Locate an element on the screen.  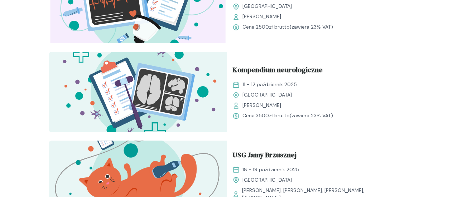
img: Z2B805bqstJ98kzs_Neuro_T.svg is located at coordinates (138, 92).